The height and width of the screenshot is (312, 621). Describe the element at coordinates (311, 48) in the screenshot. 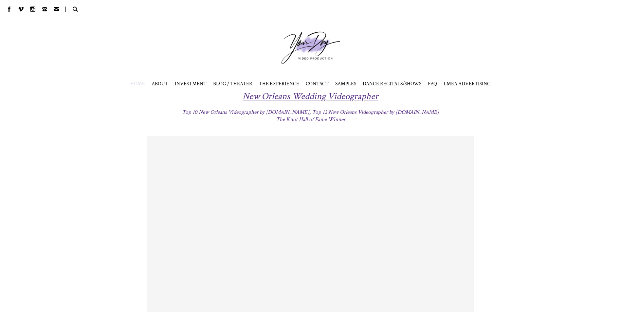

I see `a: Your Day Production Logo` at that location.